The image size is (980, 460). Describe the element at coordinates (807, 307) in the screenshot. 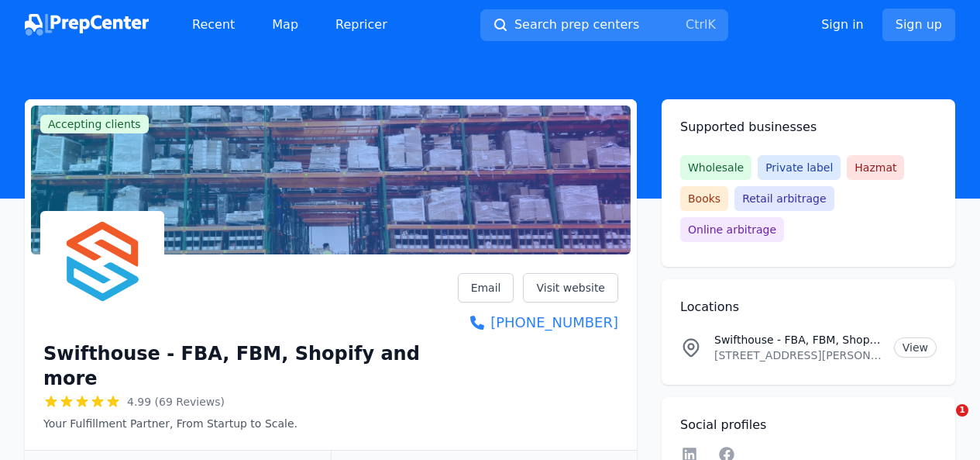

I see `h2: Locations` at that location.